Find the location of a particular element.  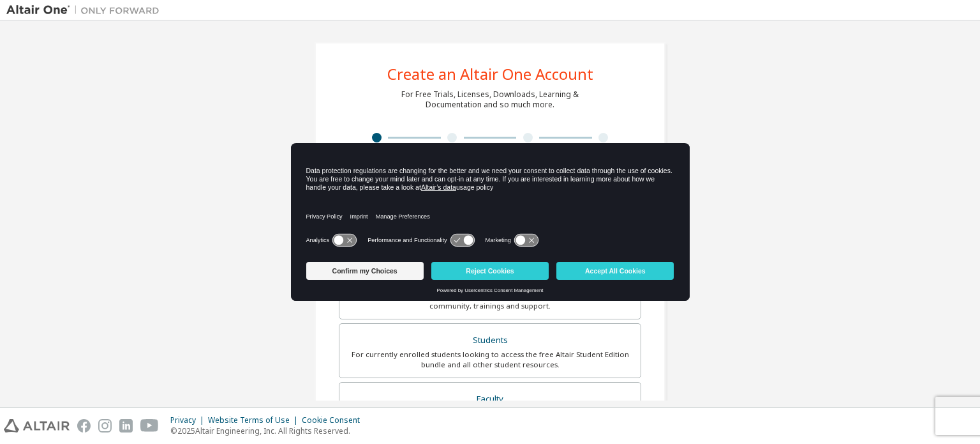

p: © 2025 Altair Engineering, Inc. All Rights Reserved. is located at coordinates (269, 431).